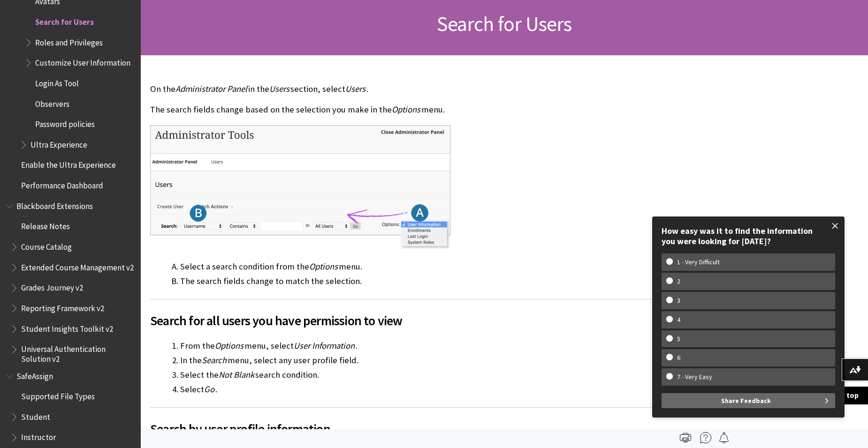  I want to click on nav: Book outline for Blackboard Extensions, so click(70, 281).